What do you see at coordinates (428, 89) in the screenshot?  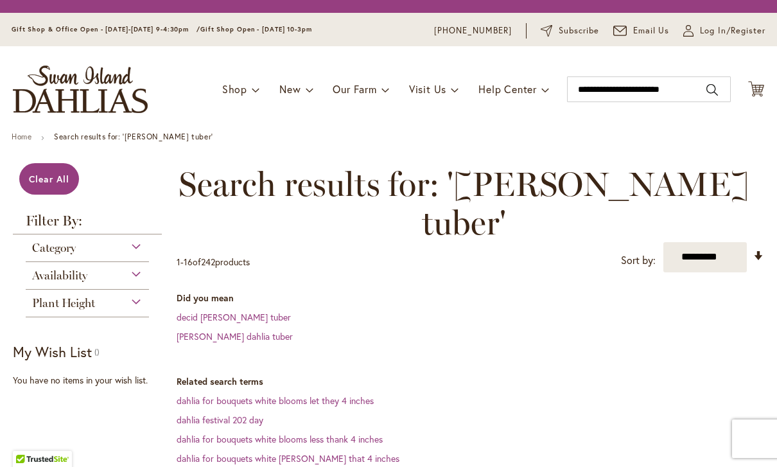 I see `span: Visit Us` at bounding box center [428, 89].